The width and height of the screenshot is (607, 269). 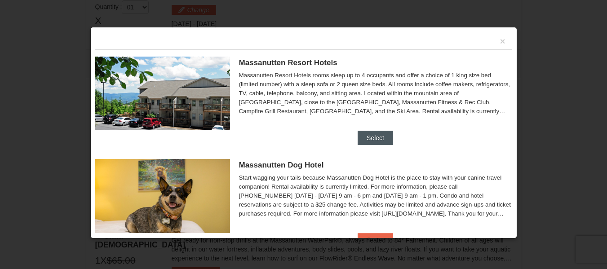 What do you see at coordinates (163, 196) in the screenshot?
I see `img: 27428181-5-81c892a3.jpg` at bounding box center [163, 196].